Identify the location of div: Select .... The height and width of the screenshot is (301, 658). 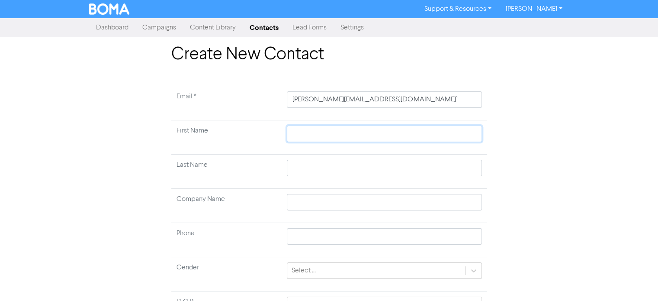
(304, 270).